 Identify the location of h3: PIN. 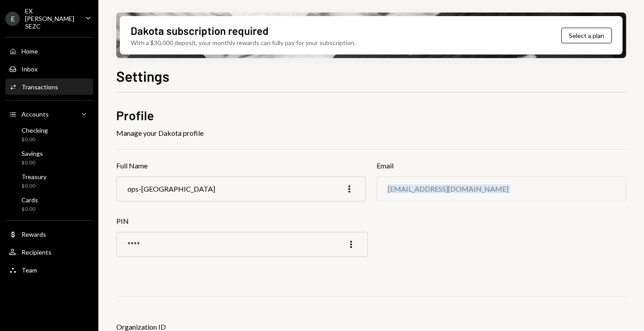
(242, 221).